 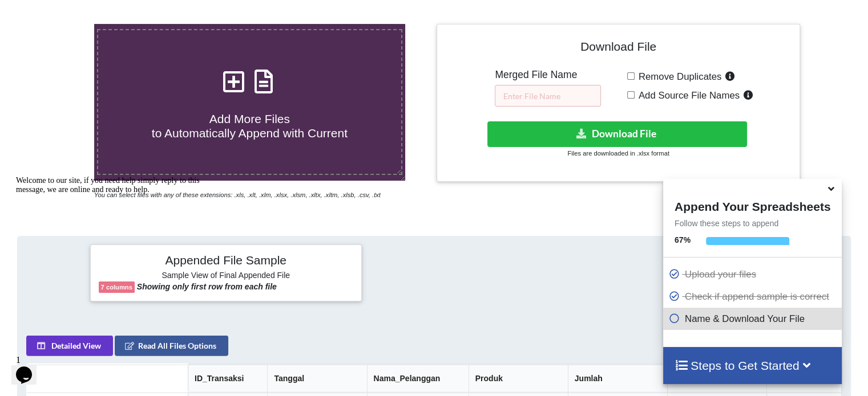 I want to click on button: Read All Files Options, so click(x=171, y=345).